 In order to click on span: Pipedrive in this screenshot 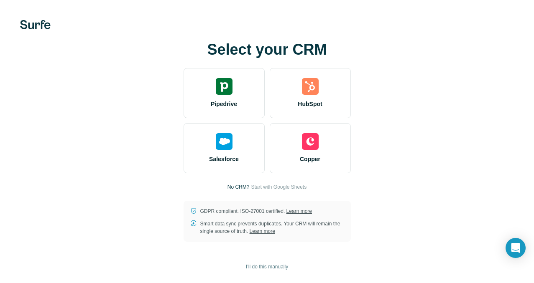, I will do `click(224, 104)`.